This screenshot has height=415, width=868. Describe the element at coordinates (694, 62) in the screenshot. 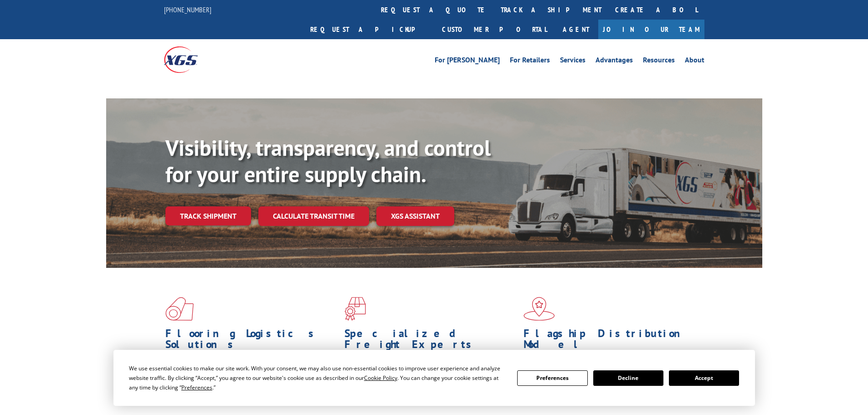

I see `a: About` at that location.